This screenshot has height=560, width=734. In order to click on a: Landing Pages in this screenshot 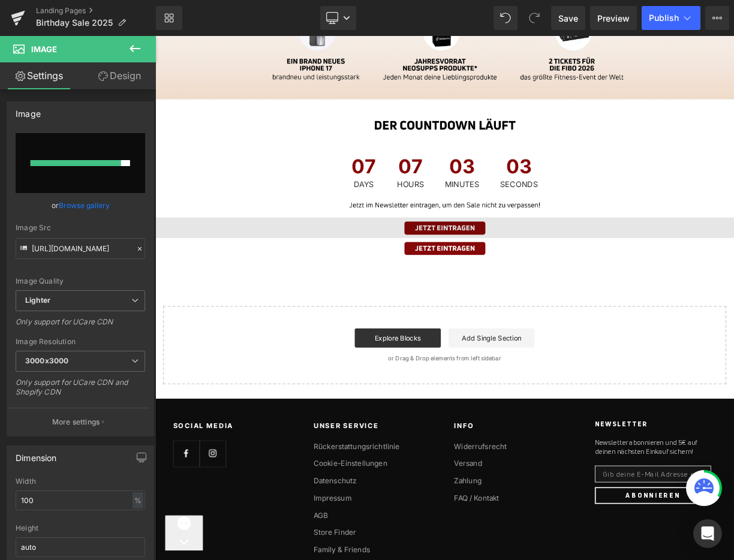, I will do `click(96, 11)`.